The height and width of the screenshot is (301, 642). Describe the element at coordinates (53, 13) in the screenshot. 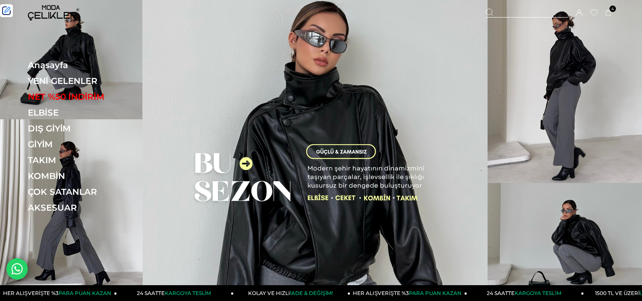

I see `img: logo` at that location.